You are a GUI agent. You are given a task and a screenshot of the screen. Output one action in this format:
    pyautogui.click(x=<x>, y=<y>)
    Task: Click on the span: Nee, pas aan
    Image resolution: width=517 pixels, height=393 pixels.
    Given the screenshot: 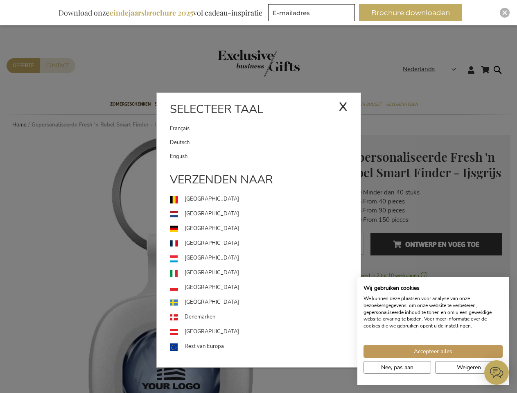 What is the action you would take?
    pyautogui.click(x=397, y=367)
    